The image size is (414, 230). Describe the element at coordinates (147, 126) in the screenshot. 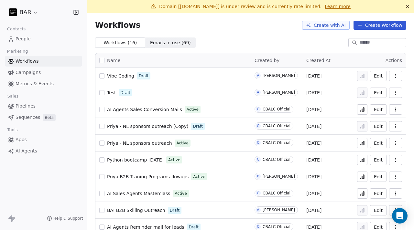

I see `span: Priya - NL sponsors outreach (Copy)` at that location.